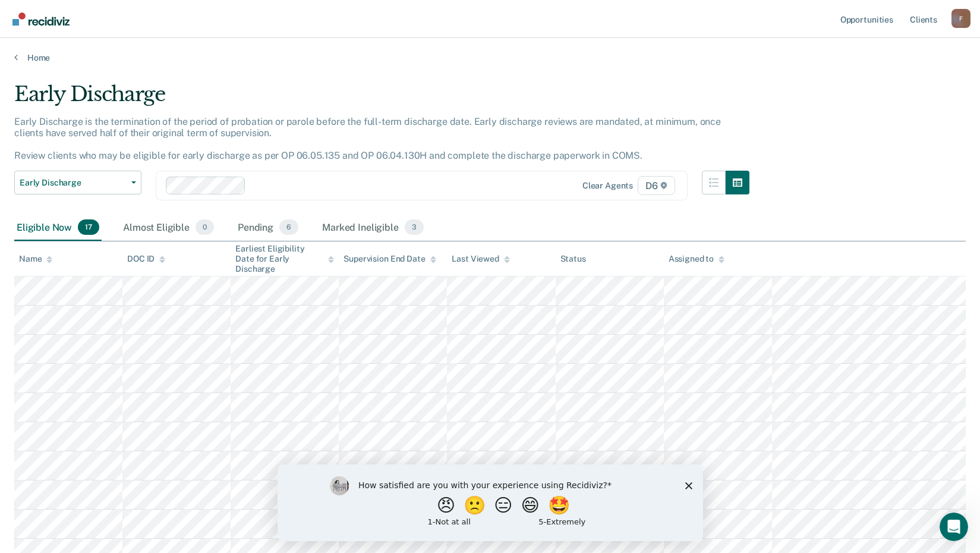  I want to click on span: 17, so click(89, 227).